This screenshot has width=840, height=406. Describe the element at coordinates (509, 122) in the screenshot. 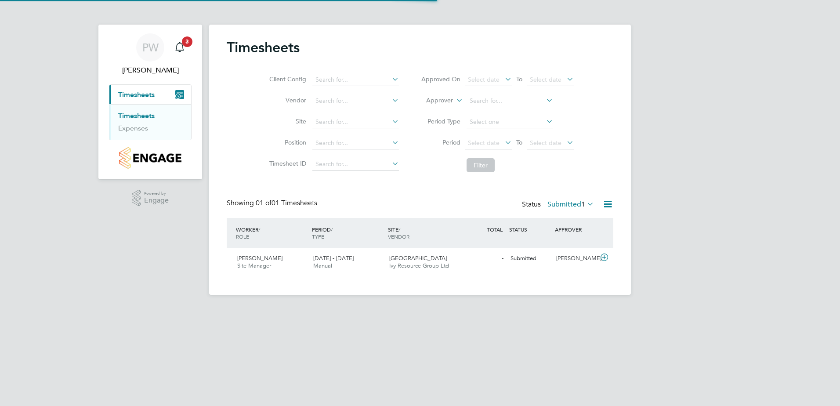

I see `input: Select one` at that location.